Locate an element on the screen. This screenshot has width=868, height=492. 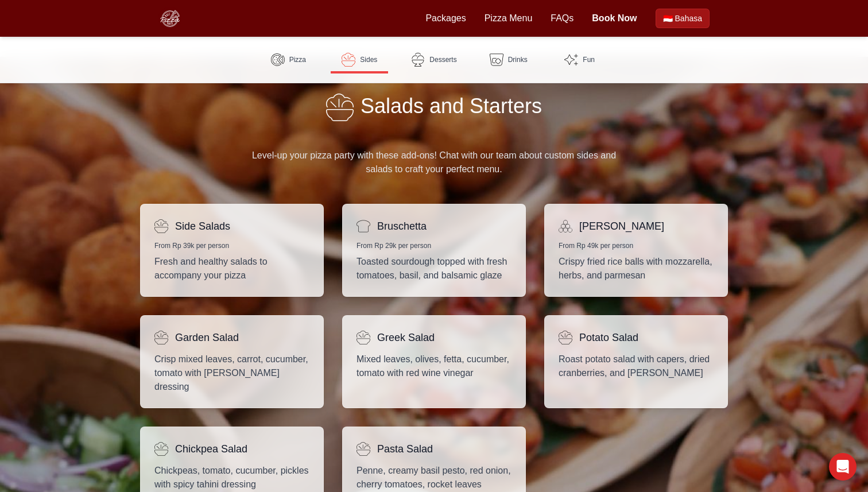
span: Pizza is located at coordinates (297, 60).